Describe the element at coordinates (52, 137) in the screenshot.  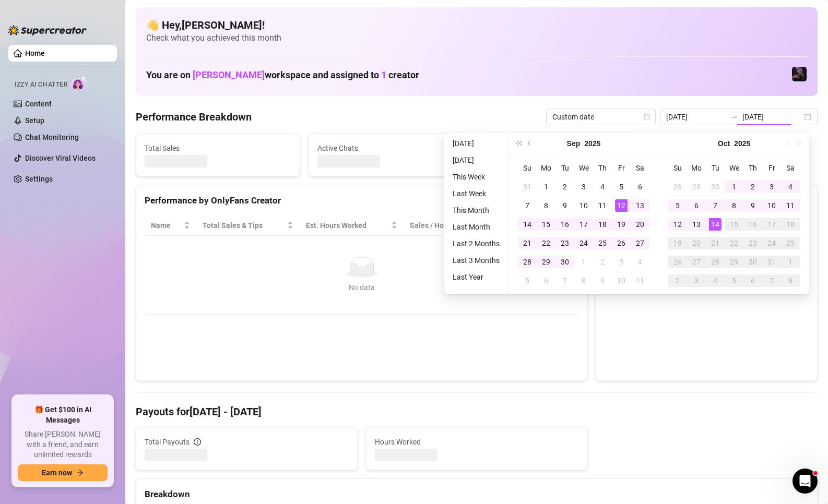
I see `a: Chat Monitoring` at that location.